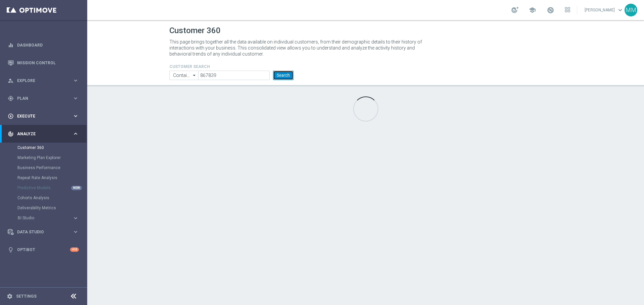 The width and height of the screenshot is (644, 305). I want to click on span: Explore, so click(45, 81).